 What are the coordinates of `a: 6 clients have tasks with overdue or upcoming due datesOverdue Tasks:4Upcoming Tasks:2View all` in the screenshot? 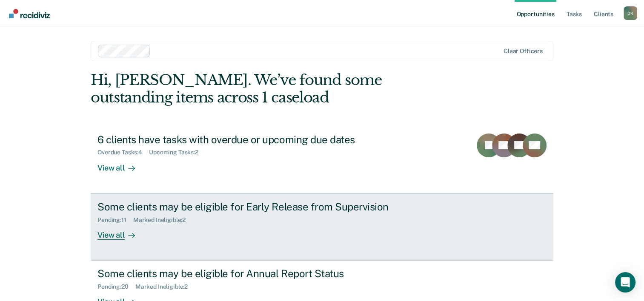 It's located at (322, 160).